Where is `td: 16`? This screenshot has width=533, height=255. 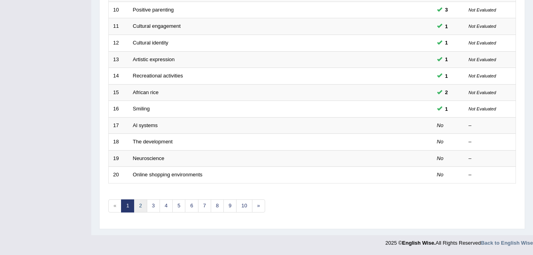 td: 16 is located at coordinates (119, 109).